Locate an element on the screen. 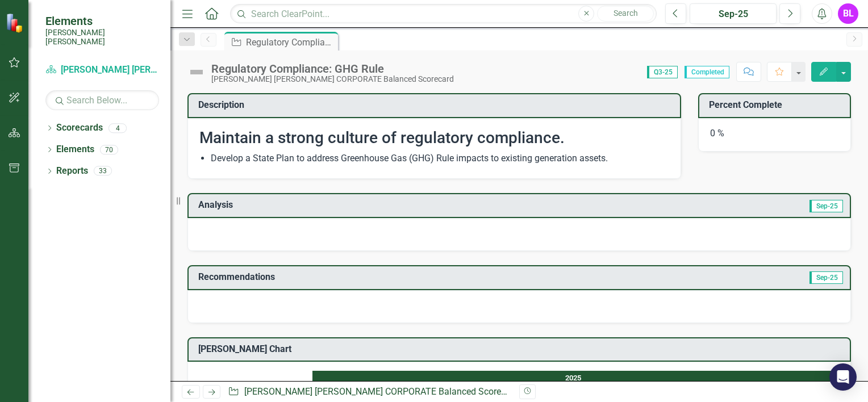 This screenshot has height=402, width=868. div: BL is located at coordinates (848, 14).